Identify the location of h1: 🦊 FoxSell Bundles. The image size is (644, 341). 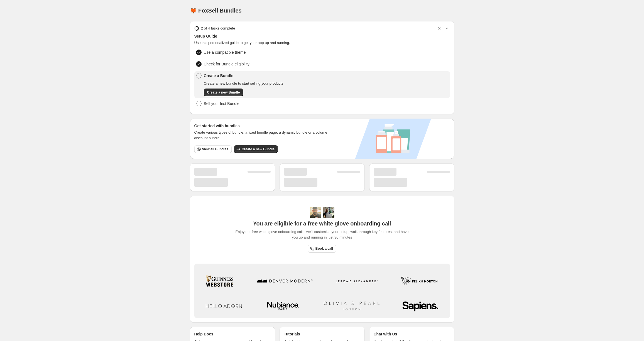
(216, 11).